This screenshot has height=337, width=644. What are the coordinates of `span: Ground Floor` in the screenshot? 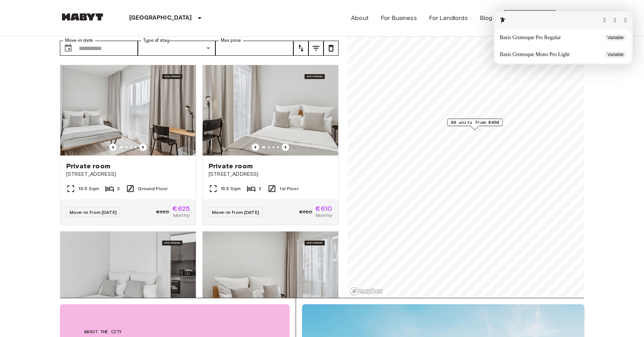 It's located at (153, 189).